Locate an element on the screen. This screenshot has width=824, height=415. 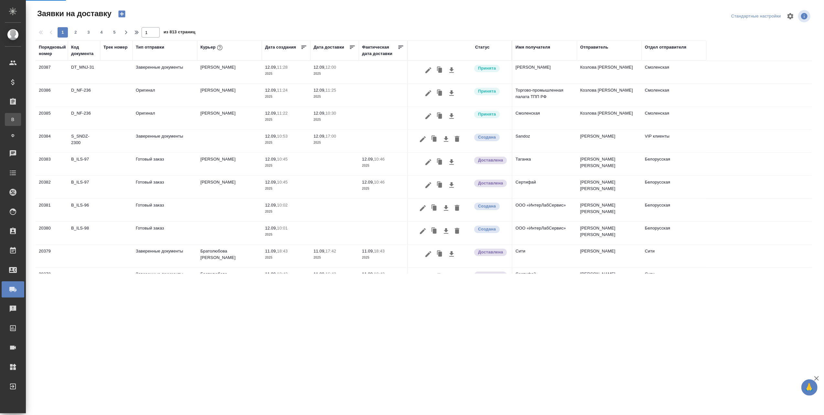
button: 3 is located at coordinates (89, 32).